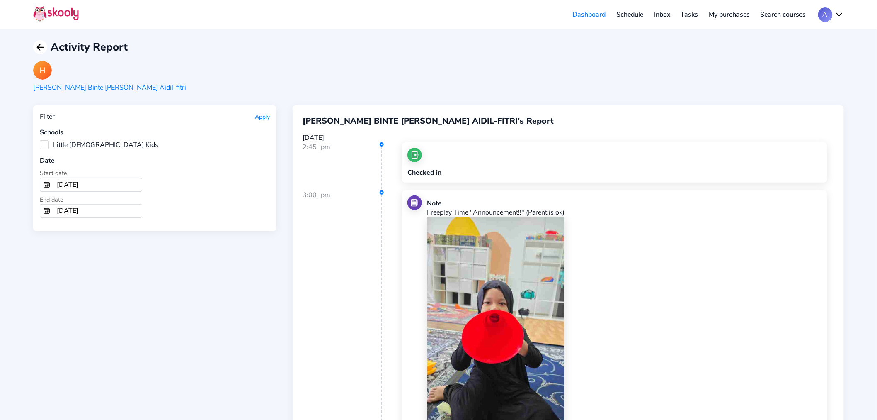  I want to click on span: End date, so click(51, 199).